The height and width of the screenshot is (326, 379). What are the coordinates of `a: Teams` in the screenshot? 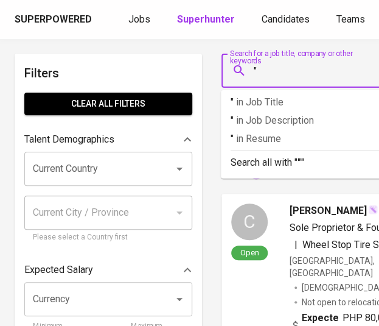 It's located at (352, 19).